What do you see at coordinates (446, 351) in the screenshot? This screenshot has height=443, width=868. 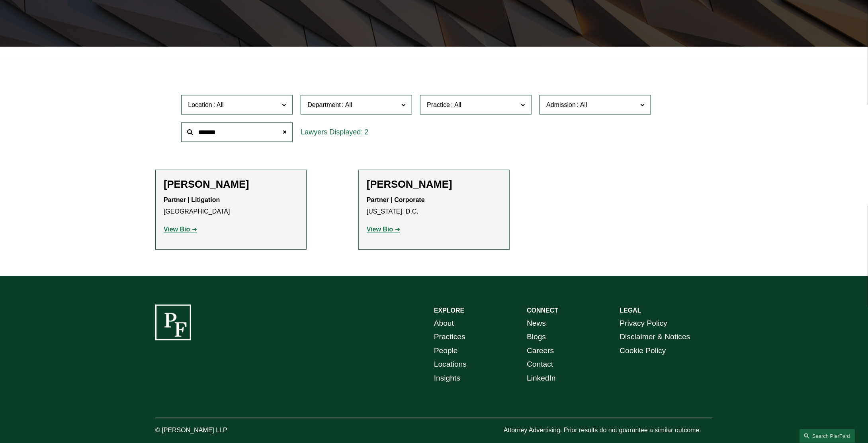 I see `a: People` at bounding box center [446, 351].